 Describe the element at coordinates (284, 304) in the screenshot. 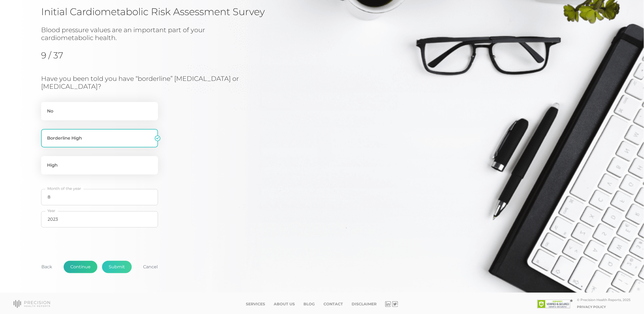

I see `a: About Us` at that location.